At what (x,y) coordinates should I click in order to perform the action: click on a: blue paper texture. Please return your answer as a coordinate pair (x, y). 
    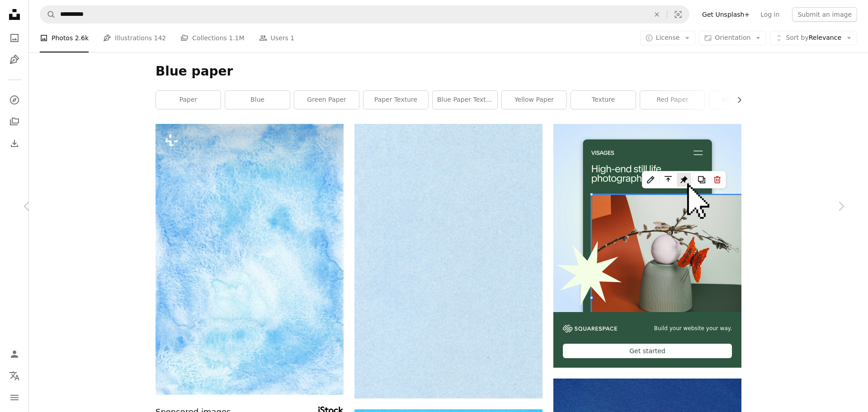
    Looking at the image, I should click on (465, 100).